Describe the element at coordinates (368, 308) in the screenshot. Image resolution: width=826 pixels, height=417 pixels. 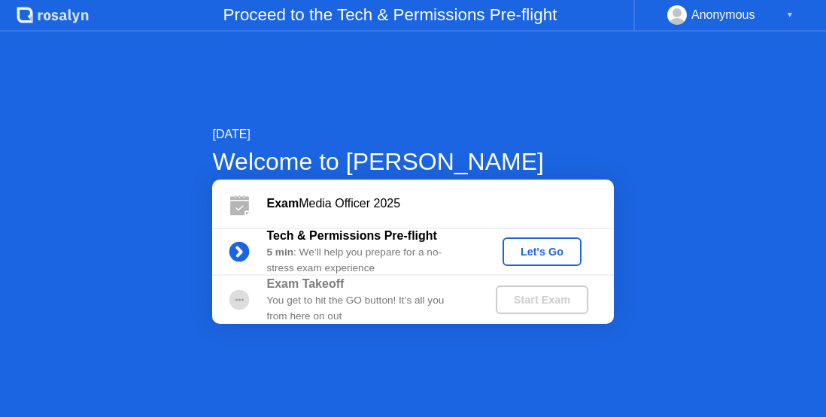
I see `div: You get to hit the GO button! It’s all you from here on out` at that location.